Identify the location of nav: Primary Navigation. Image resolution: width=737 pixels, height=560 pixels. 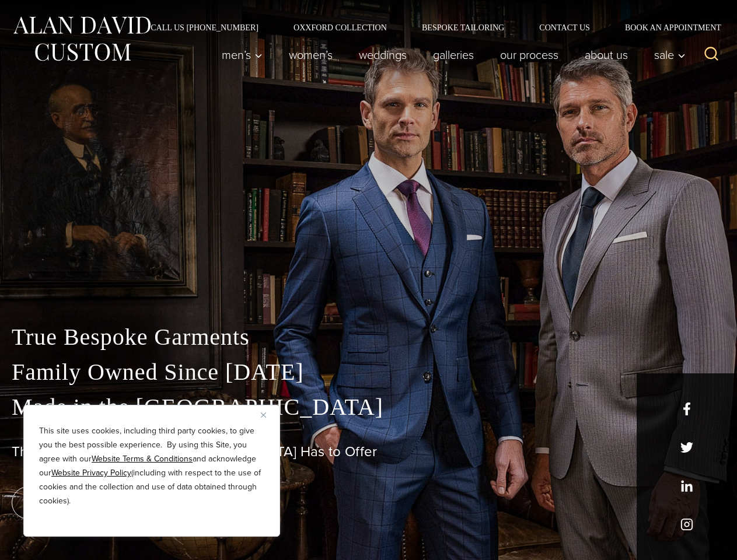
(451, 55).